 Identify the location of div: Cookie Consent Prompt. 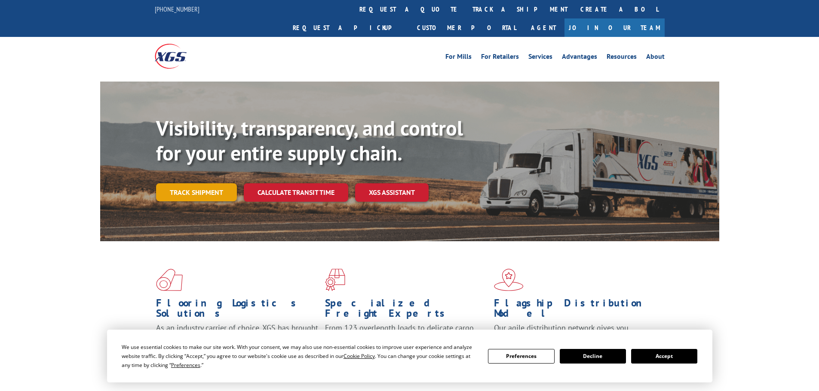
(410, 356).